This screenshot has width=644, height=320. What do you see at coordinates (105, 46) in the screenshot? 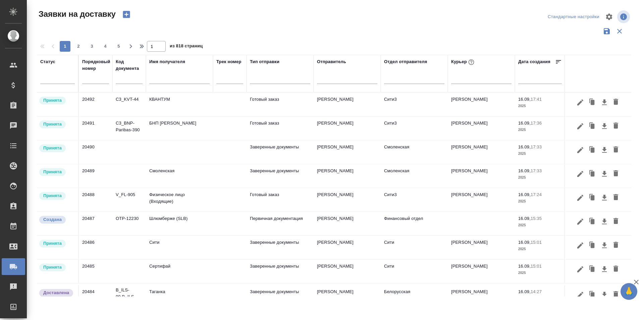
I see `span: 4` at bounding box center [105, 46].